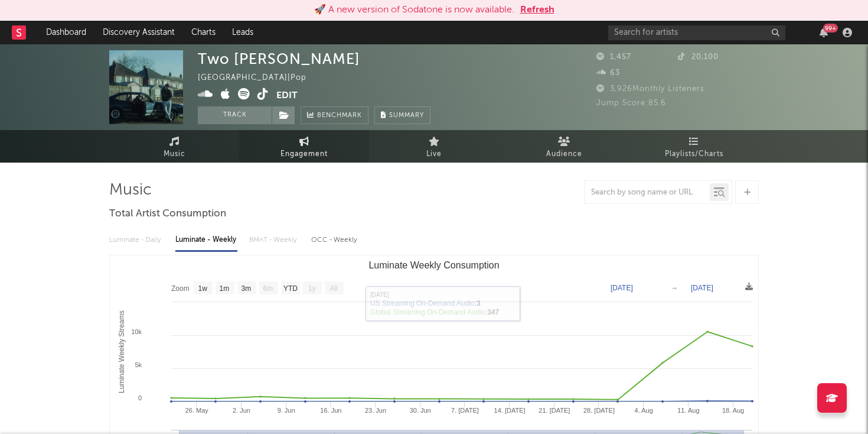 This screenshot has height=434, width=868. Describe the element at coordinates (203, 288) in the screenshot. I see `text: 1w` at that location.